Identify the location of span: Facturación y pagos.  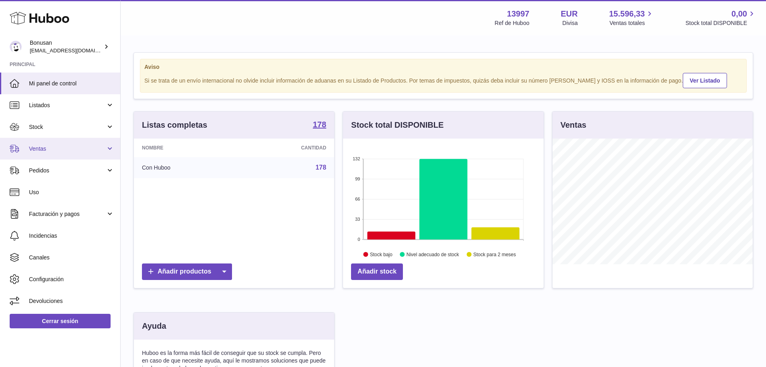
(67, 214).